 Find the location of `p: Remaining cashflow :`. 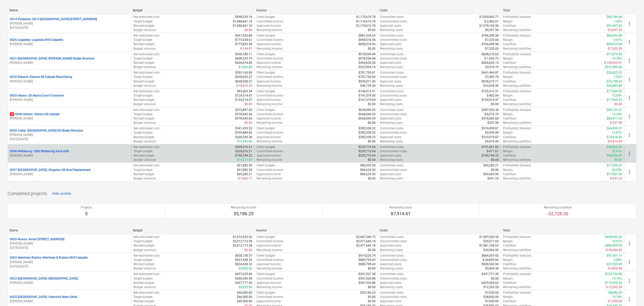

p: Remaining cashflow : is located at coordinates (517, 49).